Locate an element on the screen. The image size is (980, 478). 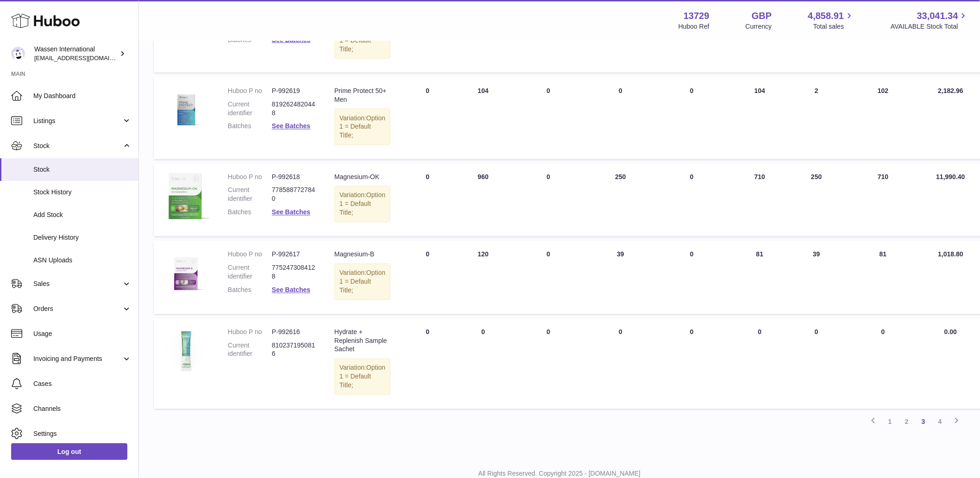
div: Currency is located at coordinates (758, 26).